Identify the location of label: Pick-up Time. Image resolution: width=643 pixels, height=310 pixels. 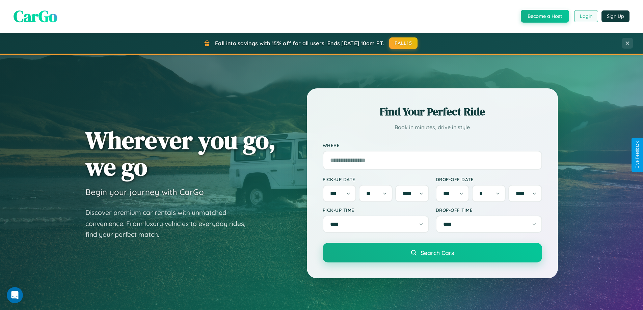
(376, 210).